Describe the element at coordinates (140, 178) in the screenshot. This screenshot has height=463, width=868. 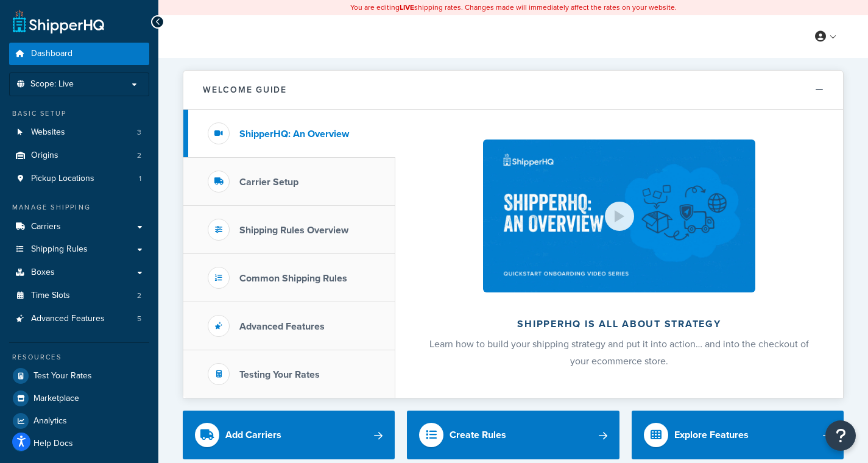
I see `span: 1` at that location.